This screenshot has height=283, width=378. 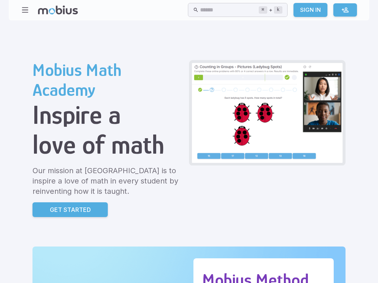 What do you see at coordinates (108, 80) in the screenshot?
I see `h2: Mobius Math Academy` at bounding box center [108, 80].